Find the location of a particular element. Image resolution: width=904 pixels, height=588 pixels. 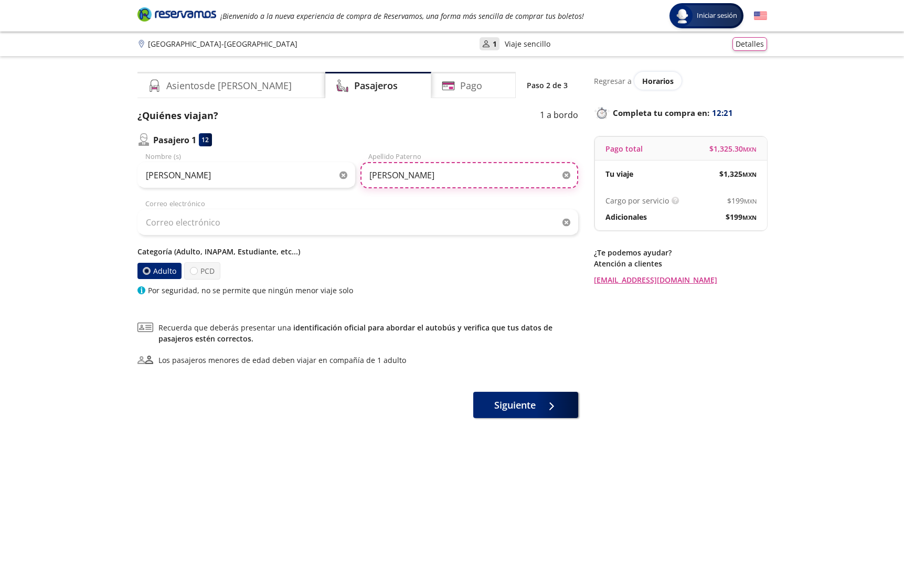

a: identificación oficial para abordar el autobús y verifica que tus datos de pasajeros estén correc... is located at coordinates (355, 333).